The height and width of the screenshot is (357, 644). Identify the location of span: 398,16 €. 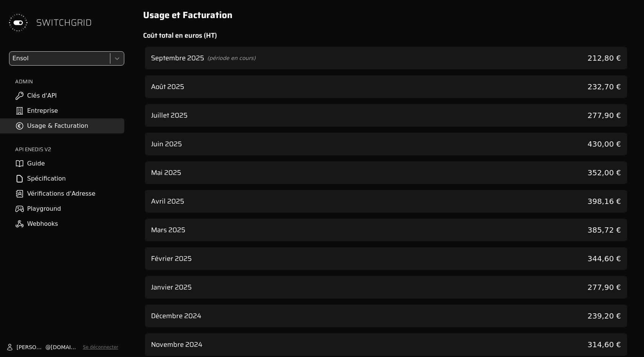
(604, 201).